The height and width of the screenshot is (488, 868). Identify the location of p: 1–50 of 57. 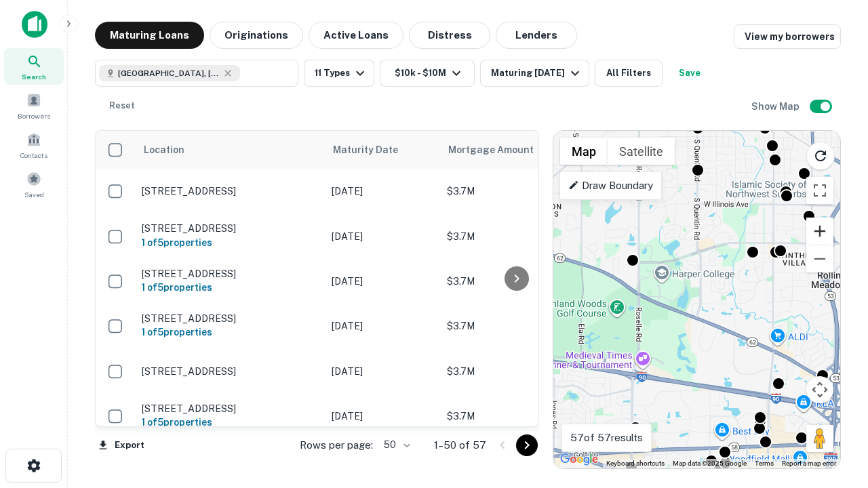
(460, 445).